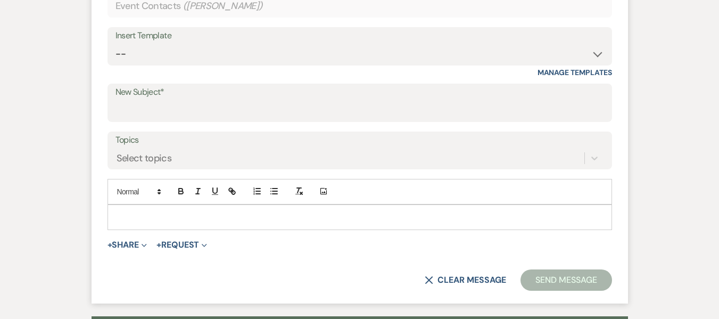 This screenshot has width=719, height=319. I want to click on label: New Subject*, so click(360, 92).